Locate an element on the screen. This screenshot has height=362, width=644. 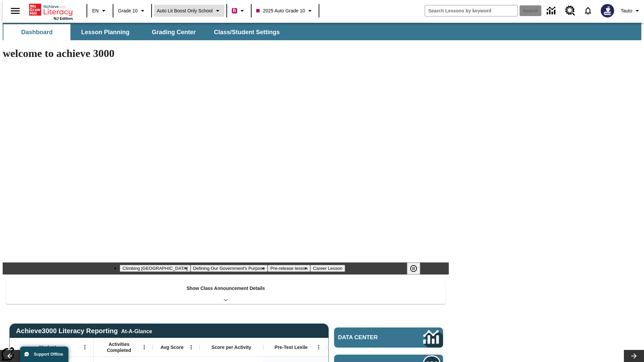
span: Support Offline is located at coordinates (48, 354).